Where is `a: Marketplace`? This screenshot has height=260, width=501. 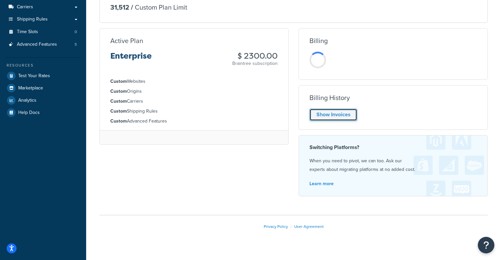
a: Marketplace is located at coordinates (43, 88).